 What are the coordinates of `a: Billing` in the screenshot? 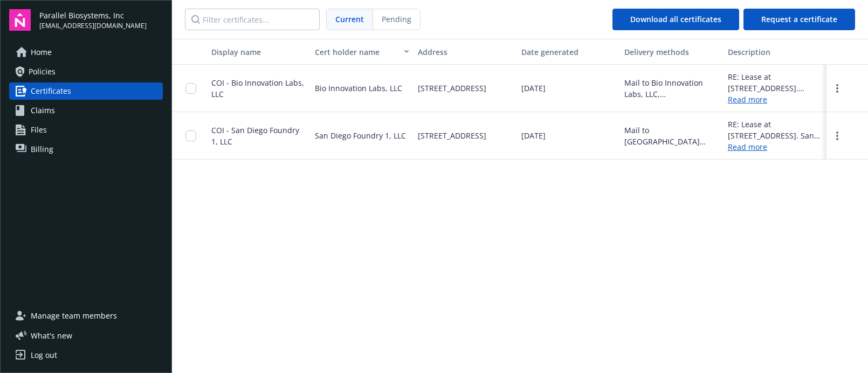 It's located at (86, 149).